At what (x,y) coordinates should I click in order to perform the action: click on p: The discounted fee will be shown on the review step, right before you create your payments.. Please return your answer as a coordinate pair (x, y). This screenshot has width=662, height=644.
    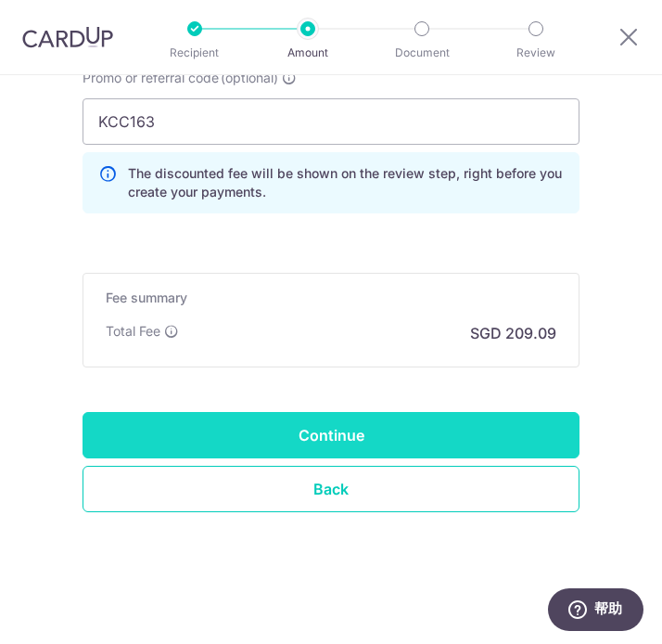
    Looking at the image, I should click on (346, 183).